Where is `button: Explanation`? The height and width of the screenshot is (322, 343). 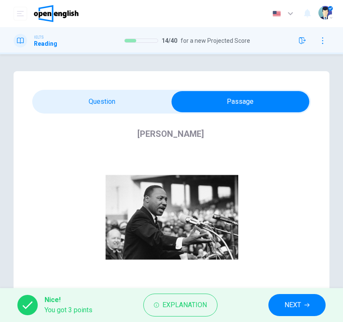
button: Explanation is located at coordinates (180, 305).